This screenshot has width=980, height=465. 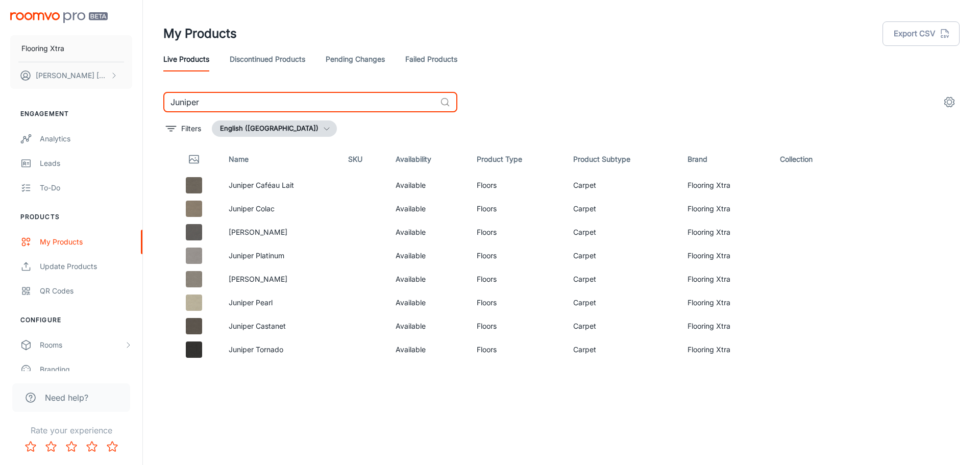 What do you see at coordinates (431, 59) in the screenshot?
I see `a: Failed Products` at bounding box center [431, 59].